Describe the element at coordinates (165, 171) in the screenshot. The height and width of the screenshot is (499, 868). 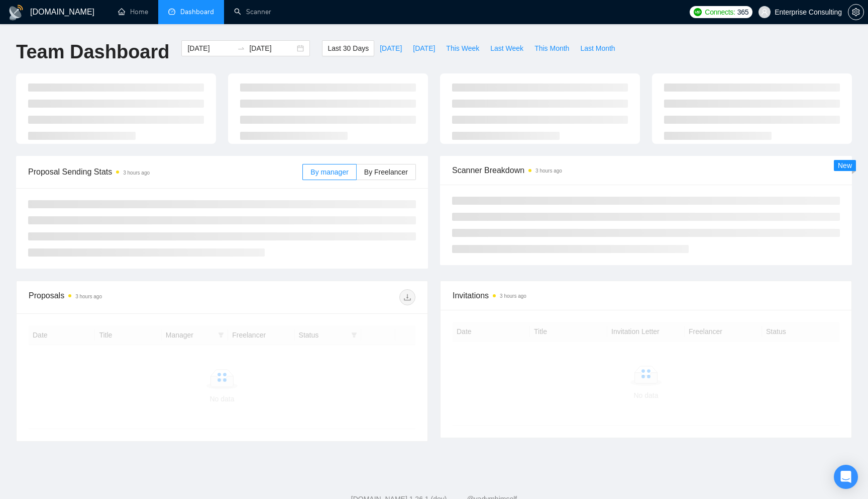
I see `span: Proposal Sending Stats` at that location.